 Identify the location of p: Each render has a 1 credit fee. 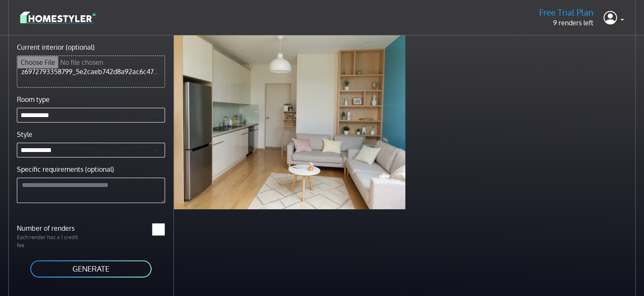
(51, 241).